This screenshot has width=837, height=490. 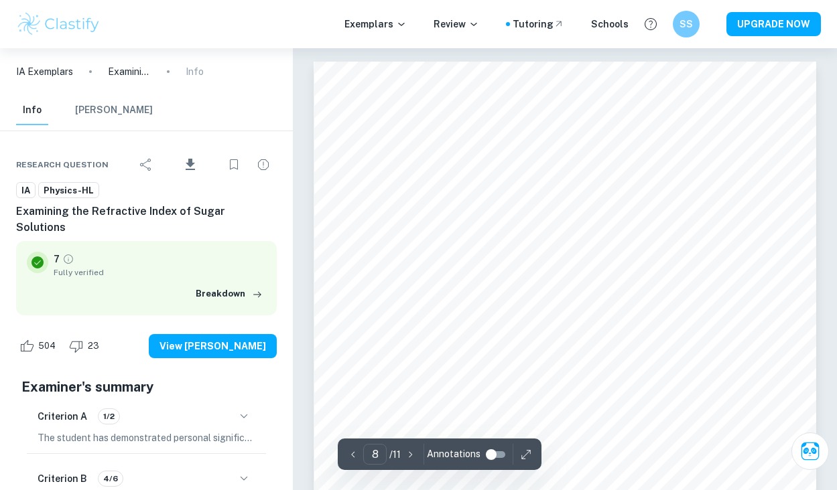 I want to click on span: 1/2, so click(x=109, y=417).